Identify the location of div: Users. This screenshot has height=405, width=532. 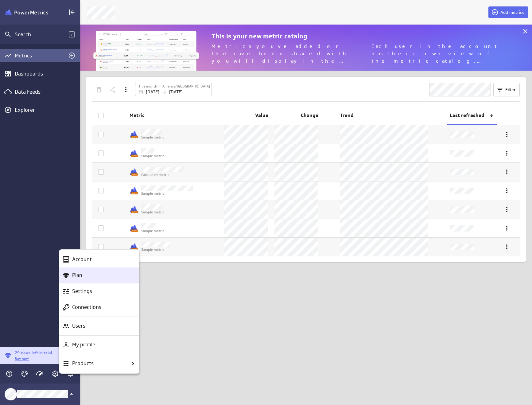
(99, 326).